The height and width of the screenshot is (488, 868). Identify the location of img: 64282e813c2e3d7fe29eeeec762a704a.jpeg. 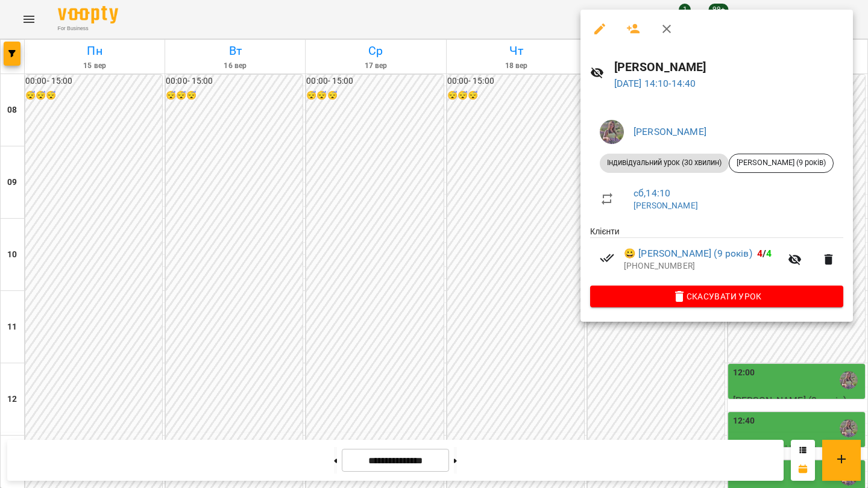
(612, 132).